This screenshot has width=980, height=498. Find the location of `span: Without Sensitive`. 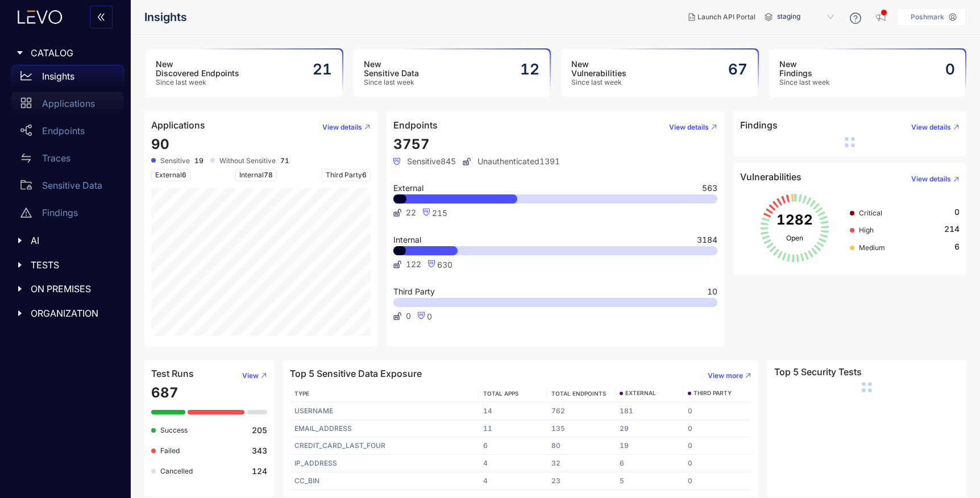

span: Without Sensitive is located at coordinates (247, 161).